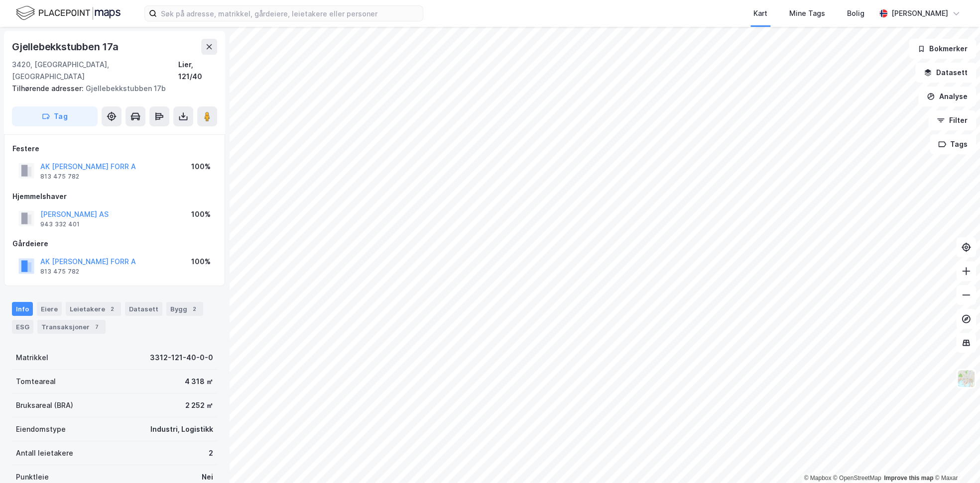  Describe the element at coordinates (32, 358) in the screenshot. I see `div: Matrikkel` at that location.